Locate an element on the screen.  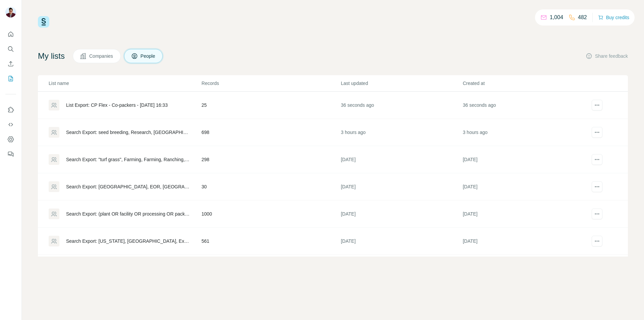
td: 1000 is located at coordinates (270, 214).